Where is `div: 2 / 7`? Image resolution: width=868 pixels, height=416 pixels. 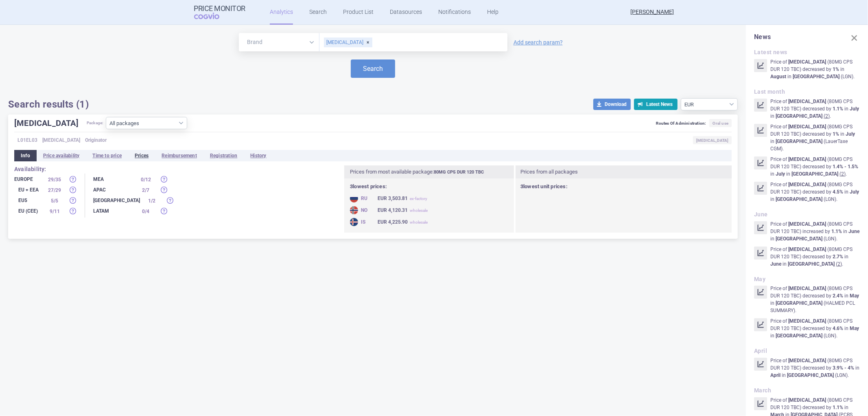
div: 2 / 7 is located at coordinates (145, 190).